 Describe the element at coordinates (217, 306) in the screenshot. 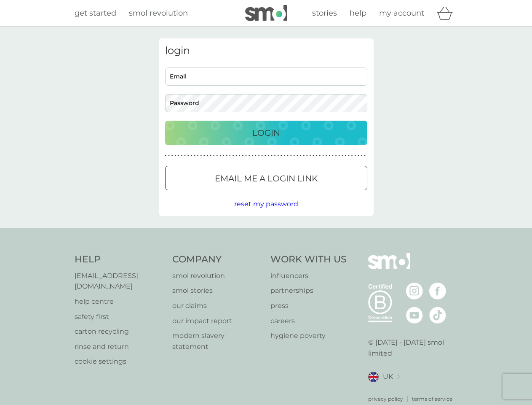

I see `a: our claims` at that location.